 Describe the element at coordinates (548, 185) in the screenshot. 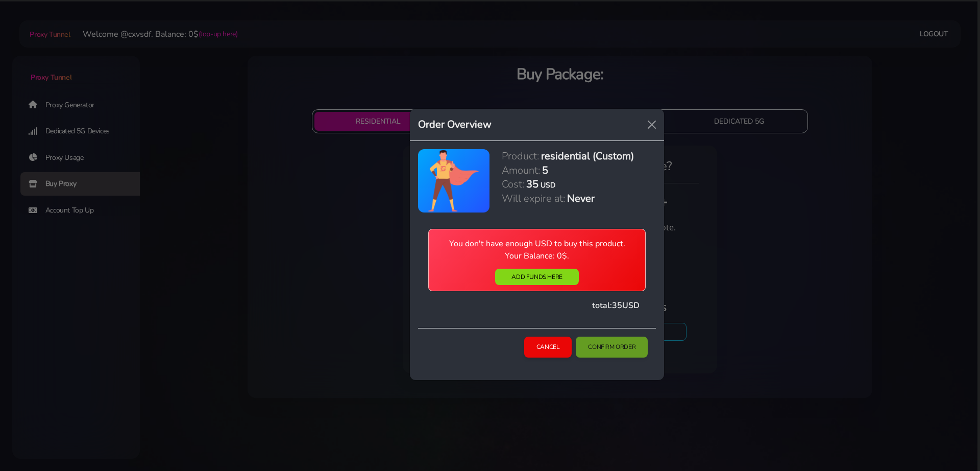

I see `h6: USD` at that location.